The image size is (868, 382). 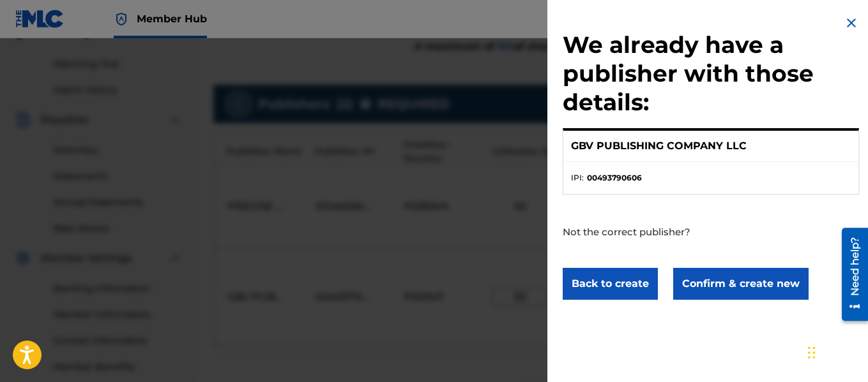 I want to click on div: Chat Widget, so click(x=836, y=351).